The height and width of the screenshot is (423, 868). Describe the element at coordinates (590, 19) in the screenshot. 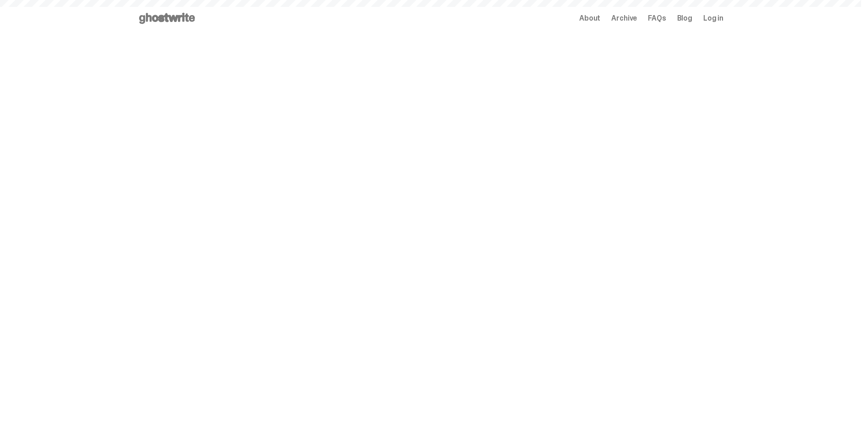

I see `a: About` at that location.